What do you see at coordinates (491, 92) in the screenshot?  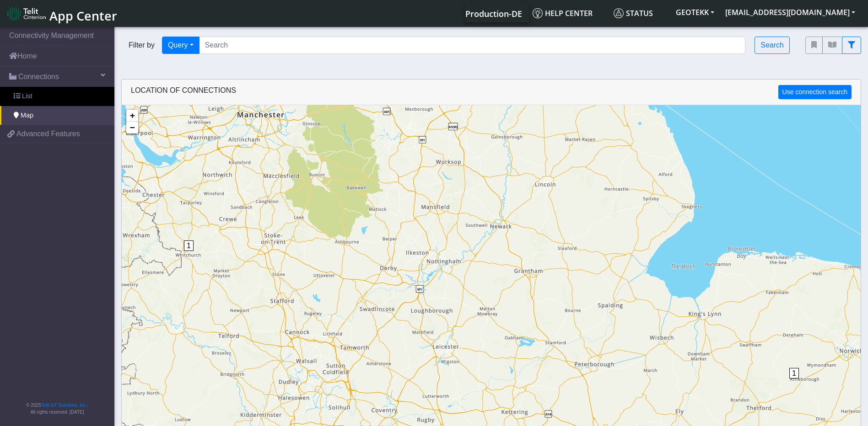 I see `div: LOCATION OF CONNECTIONS` at bounding box center [491, 92].